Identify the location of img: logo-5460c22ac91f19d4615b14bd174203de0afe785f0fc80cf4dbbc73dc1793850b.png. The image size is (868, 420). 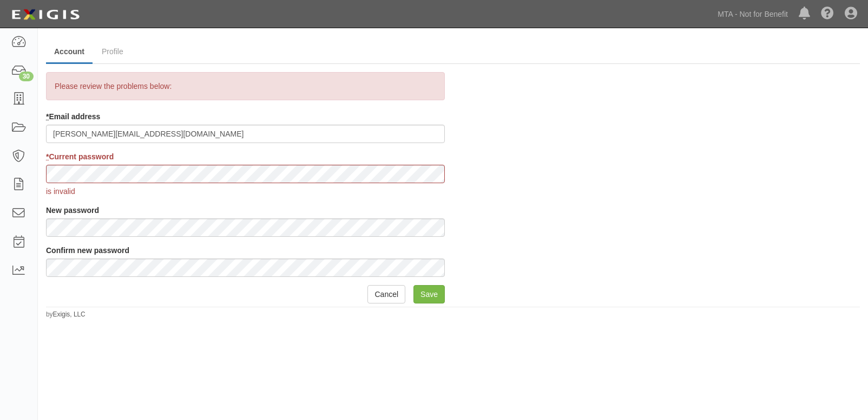
(46, 15).